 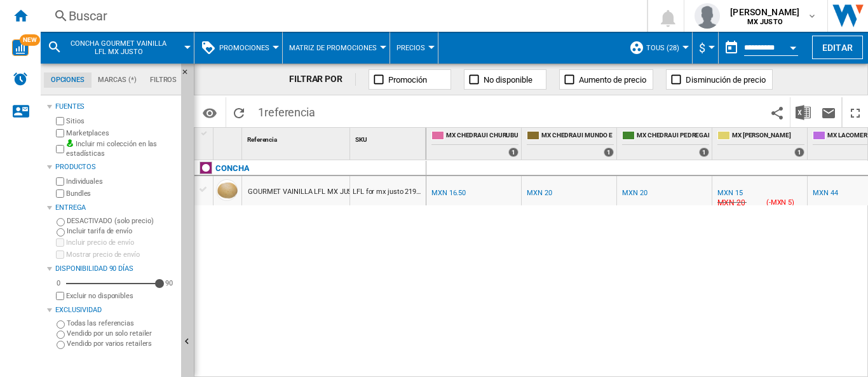 What do you see at coordinates (322, 80) in the screenshot?
I see `div: FILTRAR POR` at bounding box center [322, 80].